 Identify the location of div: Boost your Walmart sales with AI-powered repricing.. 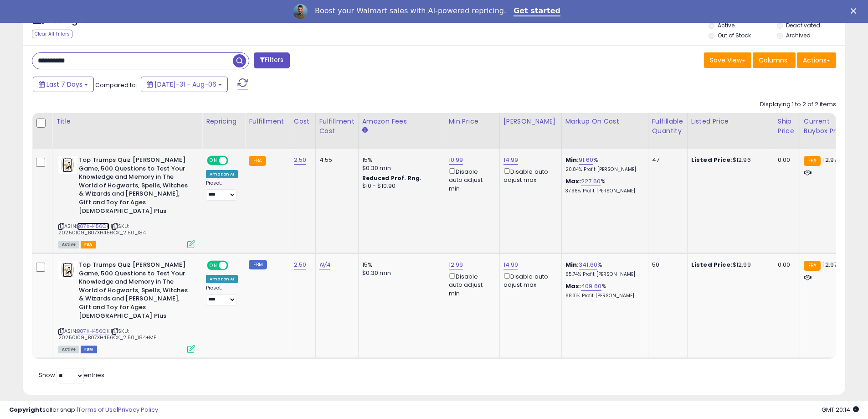
(410, 11).